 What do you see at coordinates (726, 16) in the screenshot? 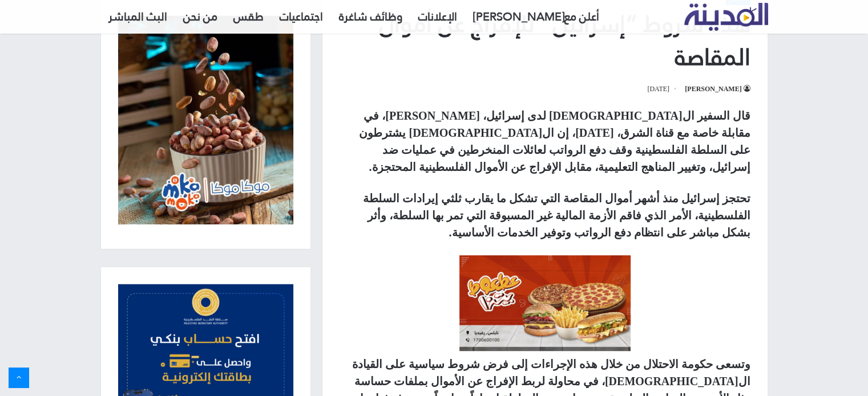
I see `img: تلفزيون المدينة` at bounding box center [726, 16].